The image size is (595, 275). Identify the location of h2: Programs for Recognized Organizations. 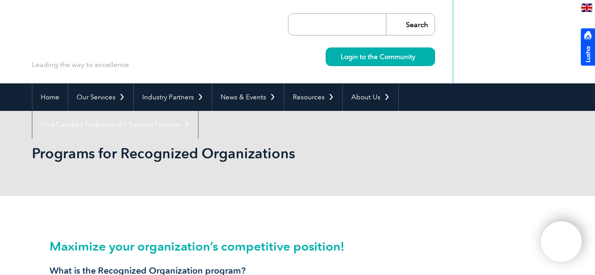
(218, 153).